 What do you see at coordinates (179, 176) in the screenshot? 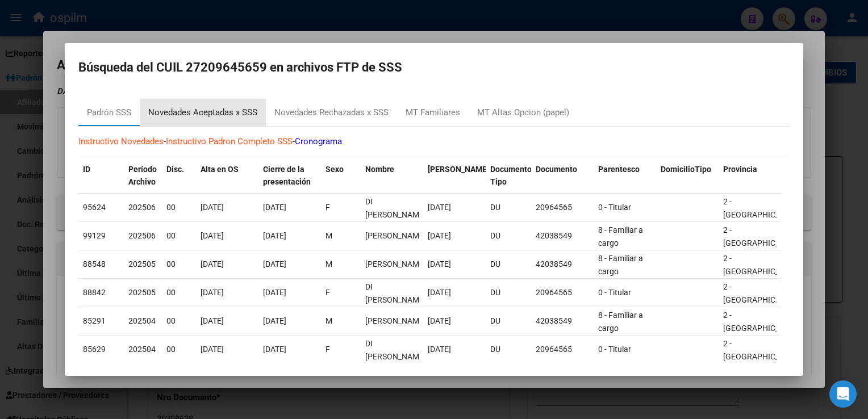
I see `datatable-header-cell: Disc.` at bounding box center [179, 176].